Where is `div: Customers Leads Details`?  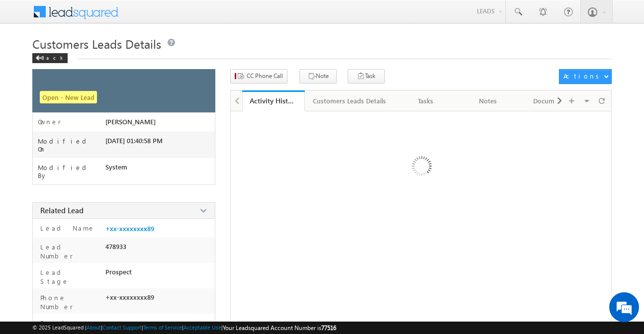 div: Customers Leads Details is located at coordinates (349, 101).